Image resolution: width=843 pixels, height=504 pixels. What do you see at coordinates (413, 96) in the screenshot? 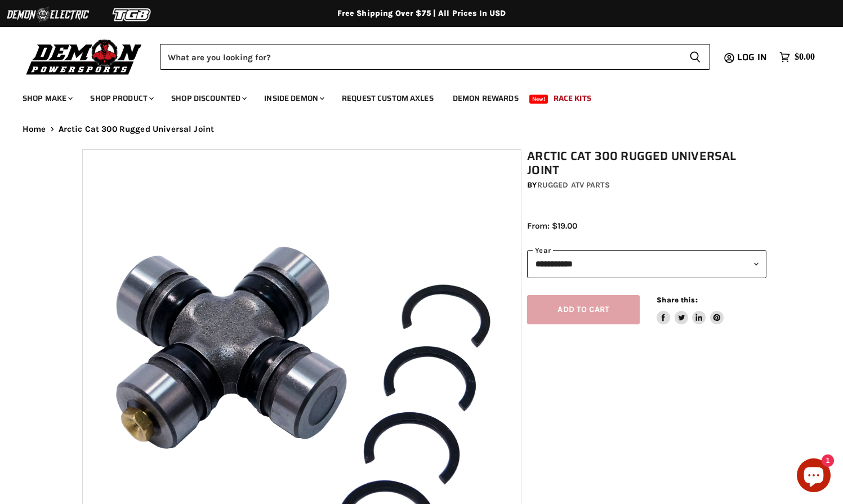
I see `ul: Main menu` at bounding box center [413, 96].